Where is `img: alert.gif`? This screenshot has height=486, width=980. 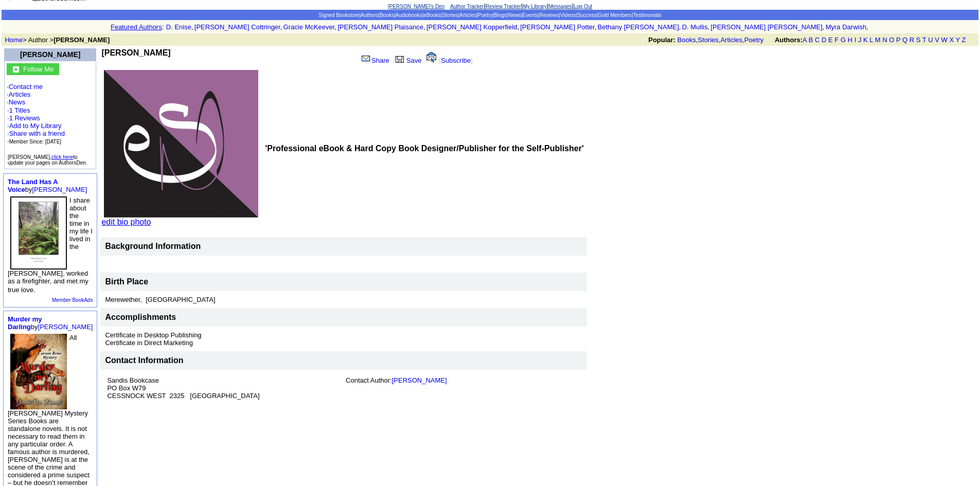
img: alert.gif is located at coordinates (431, 57).